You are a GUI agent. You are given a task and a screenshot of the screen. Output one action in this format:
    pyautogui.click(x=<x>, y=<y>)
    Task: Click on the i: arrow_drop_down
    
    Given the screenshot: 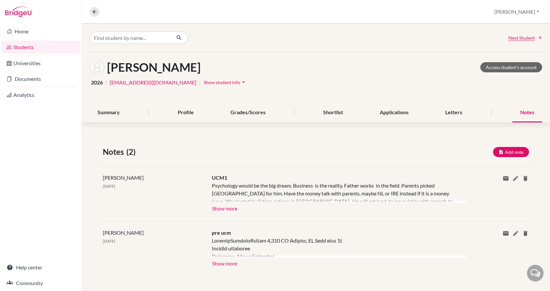 What is the action you would take?
    pyautogui.click(x=244, y=82)
    